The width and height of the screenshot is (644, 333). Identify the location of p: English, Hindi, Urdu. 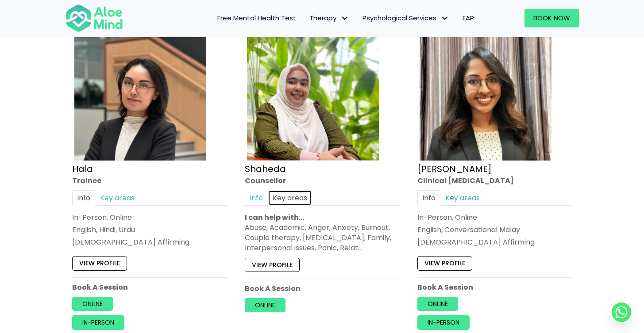
(149, 230).